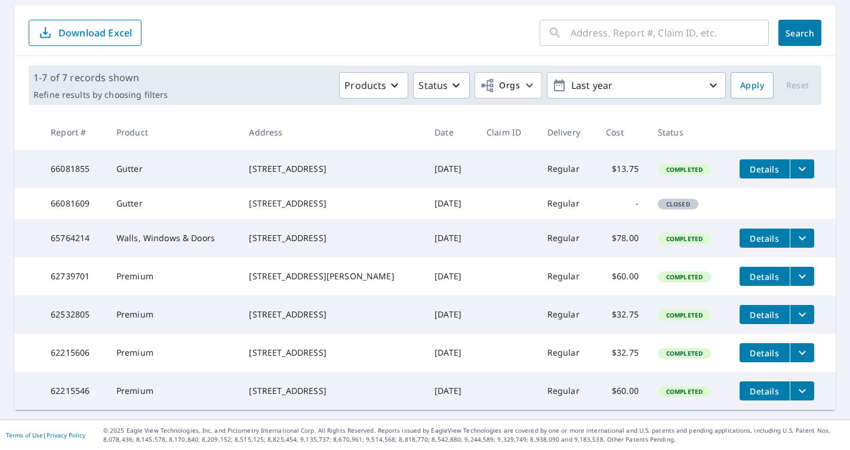  I want to click on button: detailsBtn-62739701, so click(764, 276).